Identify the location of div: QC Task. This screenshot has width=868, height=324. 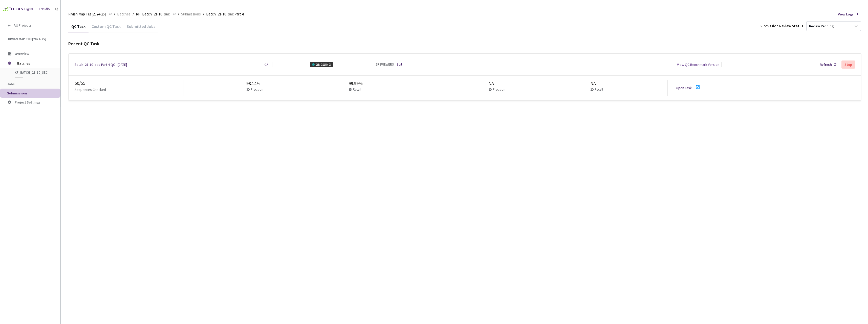
(78, 28).